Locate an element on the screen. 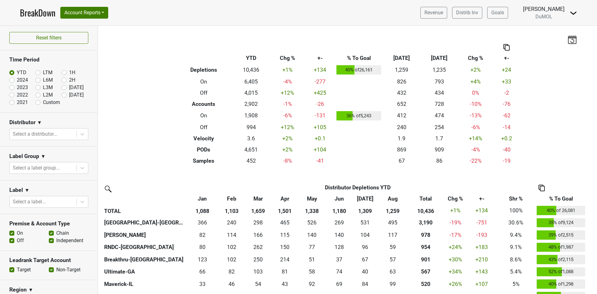 The image size is (597, 294). th: 1,088 is located at coordinates (202, 211).